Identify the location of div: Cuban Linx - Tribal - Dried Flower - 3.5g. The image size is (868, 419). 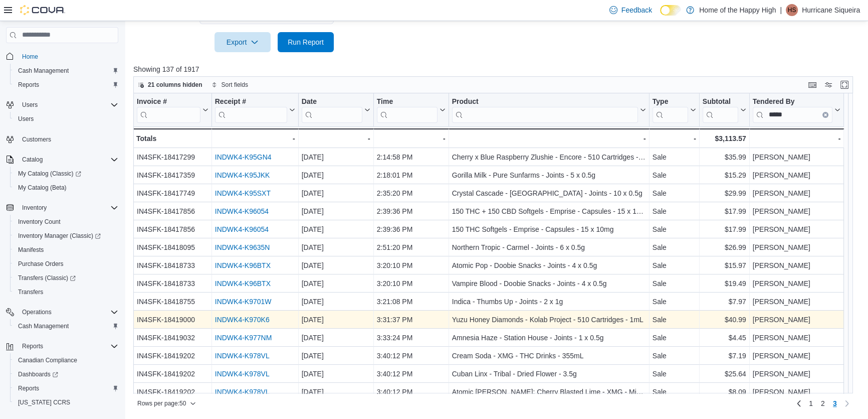
(549, 374).